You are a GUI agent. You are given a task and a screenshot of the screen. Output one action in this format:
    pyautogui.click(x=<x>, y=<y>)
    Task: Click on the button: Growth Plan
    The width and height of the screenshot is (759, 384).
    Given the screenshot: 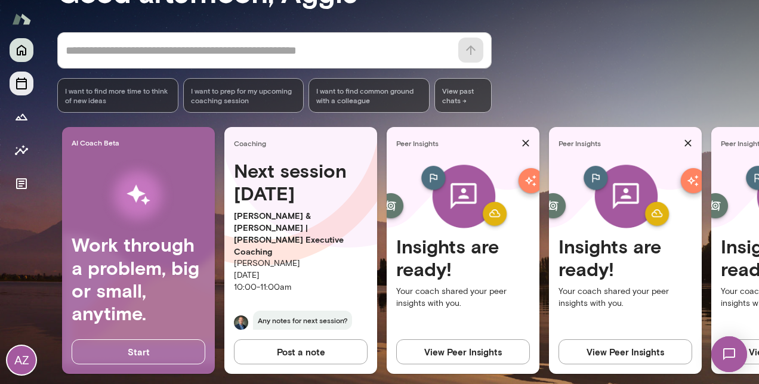 What is the action you would take?
    pyautogui.click(x=21, y=117)
    